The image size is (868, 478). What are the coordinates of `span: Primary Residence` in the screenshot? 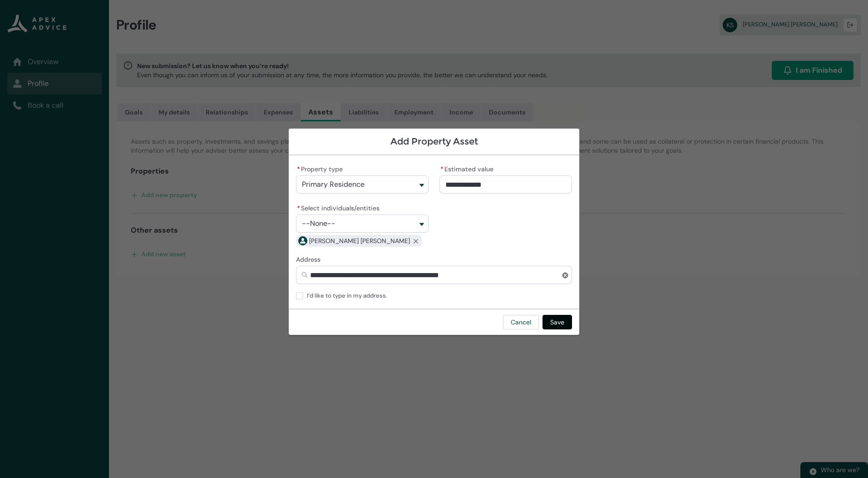 It's located at (333, 184).